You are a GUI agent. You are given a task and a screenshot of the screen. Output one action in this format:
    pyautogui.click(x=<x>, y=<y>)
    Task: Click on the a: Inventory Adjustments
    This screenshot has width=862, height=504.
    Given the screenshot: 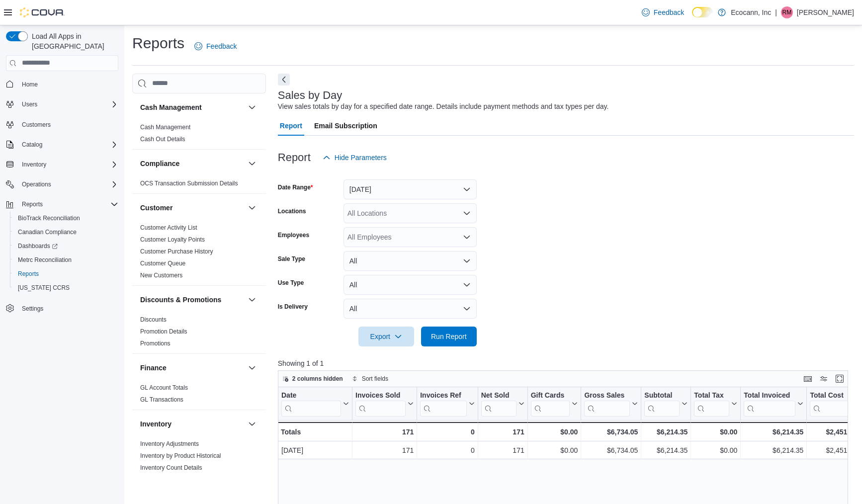 What is the action you would take?
    pyautogui.click(x=169, y=444)
    